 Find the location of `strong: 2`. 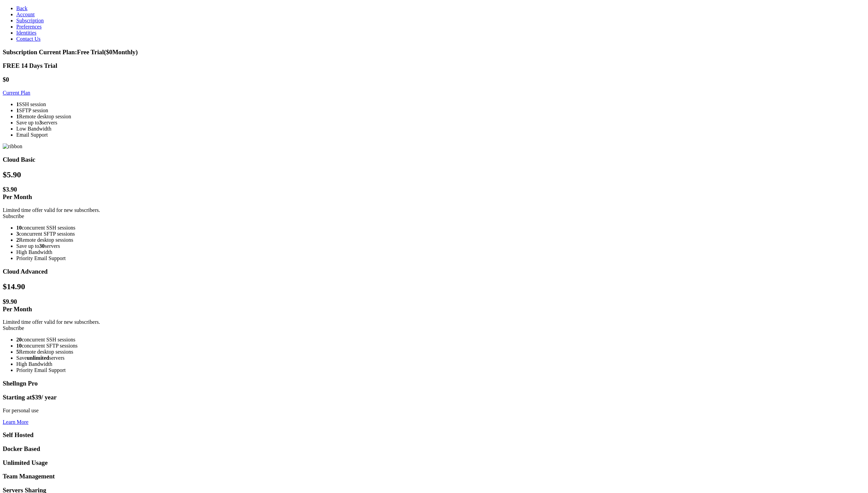

strong: 2 is located at coordinates (18, 239).